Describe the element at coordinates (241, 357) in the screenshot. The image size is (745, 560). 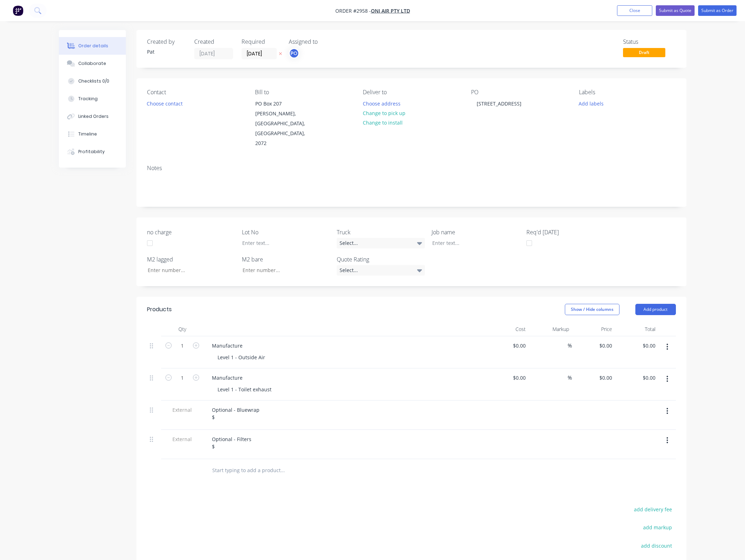
I see `div: Level 1 - Outside Air` at that location.